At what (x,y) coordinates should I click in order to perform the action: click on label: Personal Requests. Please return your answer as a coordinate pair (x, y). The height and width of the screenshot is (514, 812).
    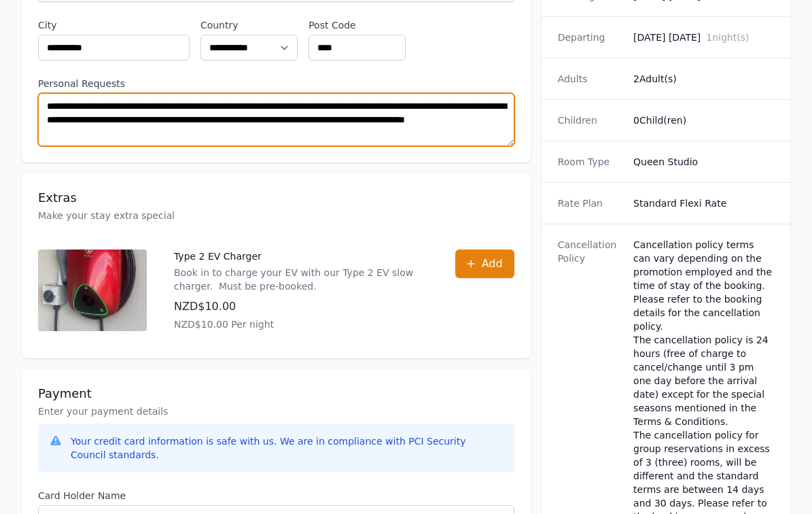
    Looking at the image, I should click on (276, 84).